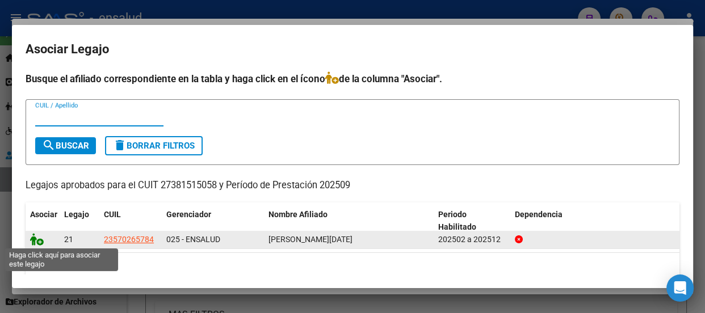 The image size is (705, 313). What do you see at coordinates (43, 221) in the screenshot?
I see `datatable-header-cell: Asociar` at bounding box center [43, 221].